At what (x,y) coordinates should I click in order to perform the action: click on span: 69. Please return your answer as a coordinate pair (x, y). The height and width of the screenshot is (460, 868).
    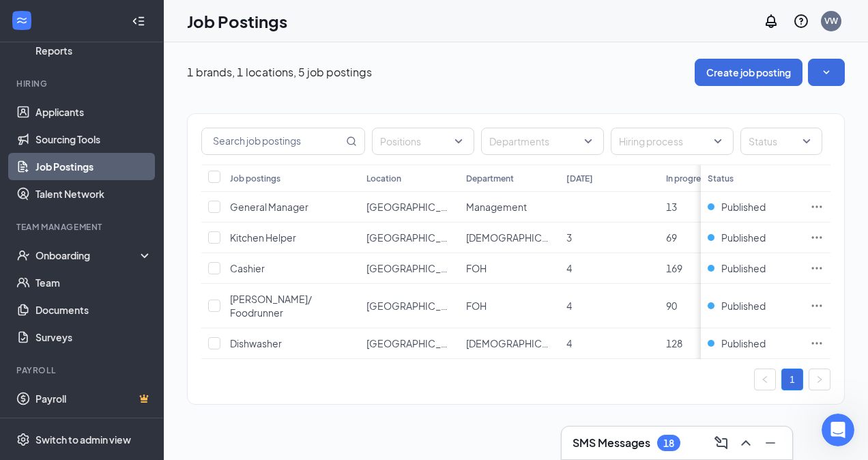
    Looking at the image, I should click on (672, 237).